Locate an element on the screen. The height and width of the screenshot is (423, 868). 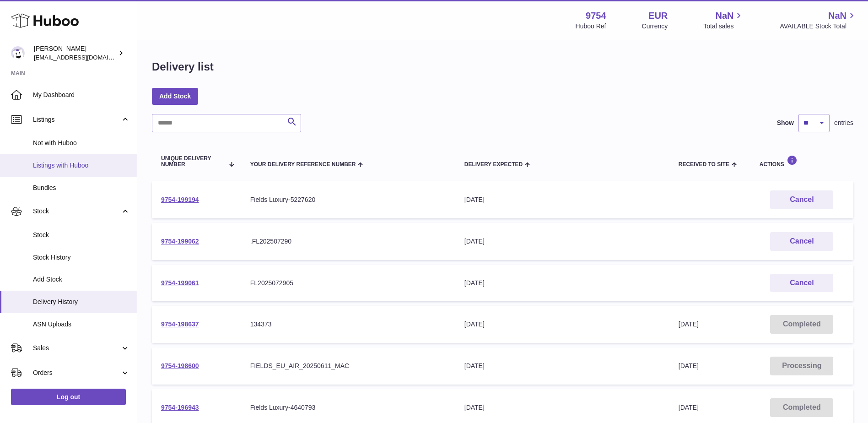
a: 9754-198637 is located at coordinates (180, 324).